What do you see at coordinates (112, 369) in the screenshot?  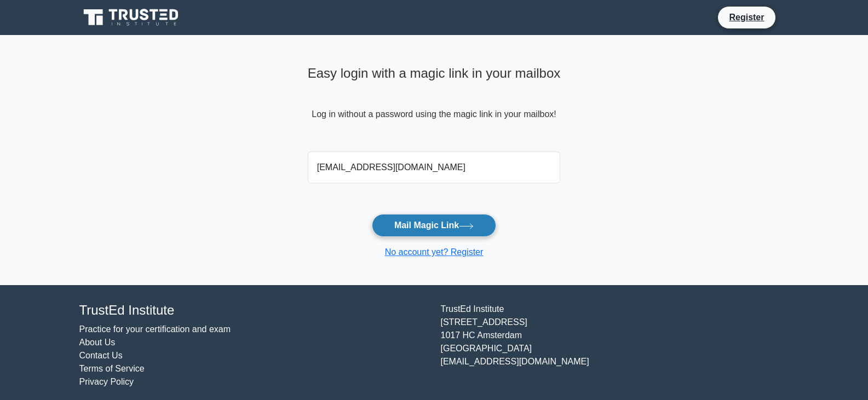 I see `a: Terms of Service` at bounding box center [112, 369].